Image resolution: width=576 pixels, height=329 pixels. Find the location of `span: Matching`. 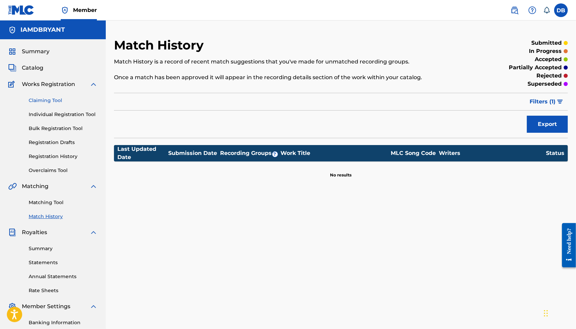

span: Matching is located at coordinates (35, 186).